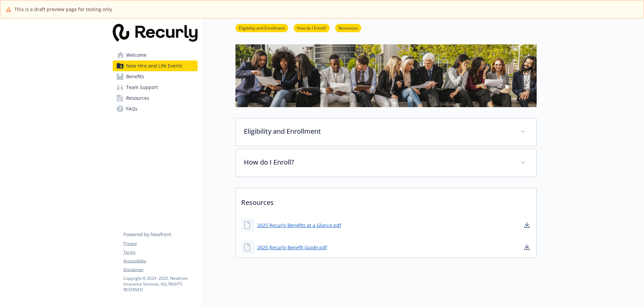 This screenshot has width=644, height=306. What do you see at coordinates (155, 76) in the screenshot?
I see `a: Benefits` at bounding box center [155, 76].